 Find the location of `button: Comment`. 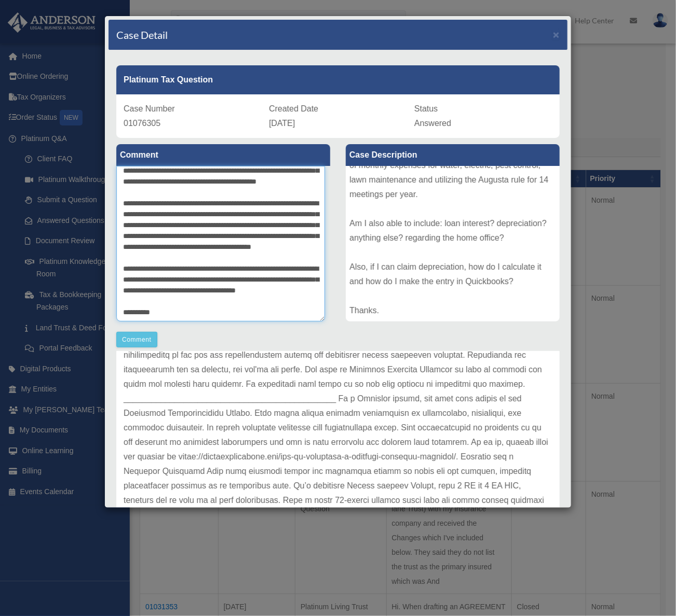

button: Comment is located at coordinates (137, 340).